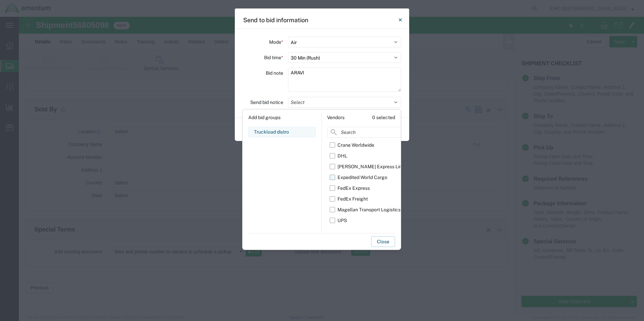 The width and height of the screenshot is (644, 321). I want to click on div: Truckload distro, so click(282, 132).